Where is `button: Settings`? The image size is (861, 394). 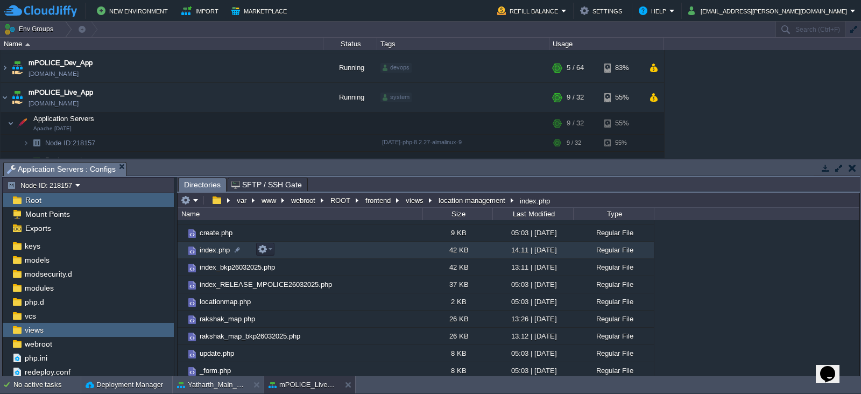
button: Settings is located at coordinates (603, 11).